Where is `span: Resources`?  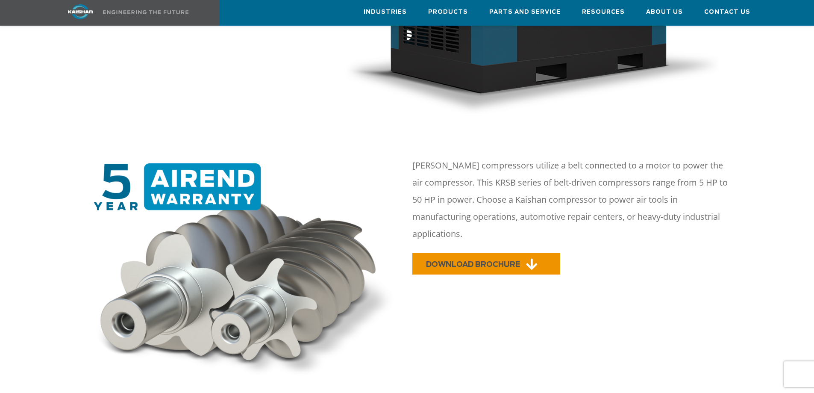 span: Resources is located at coordinates (603, 12).